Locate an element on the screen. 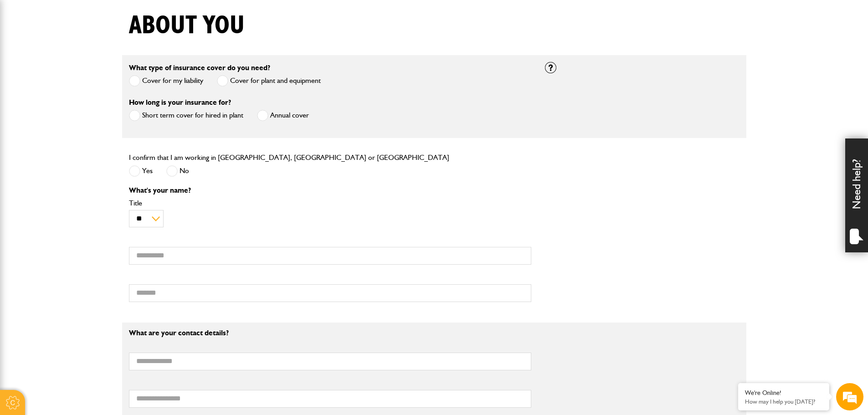 This screenshot has height=415, width=868. label: What type of insurance cover do you need? is located at coordinates (199, 68).